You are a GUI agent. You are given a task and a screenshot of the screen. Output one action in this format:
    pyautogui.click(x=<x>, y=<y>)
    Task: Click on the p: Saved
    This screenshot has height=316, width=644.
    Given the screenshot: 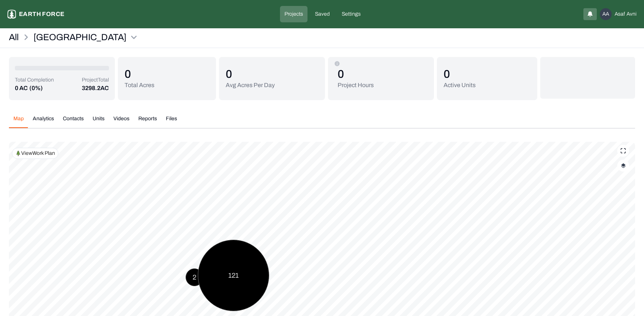 What is the action you would take?
    pyautogui.click(x=322, y=14)
    